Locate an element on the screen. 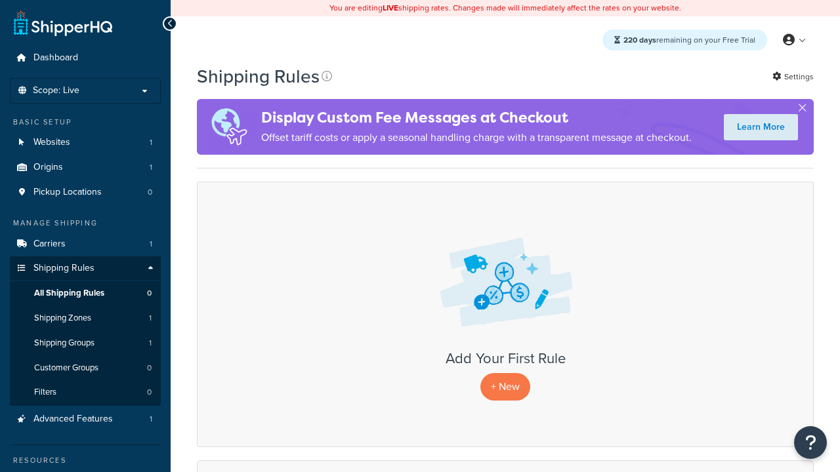 The width and height of the screenshot is (840, 472). span: Carriers is located at coordinates (49, 244).